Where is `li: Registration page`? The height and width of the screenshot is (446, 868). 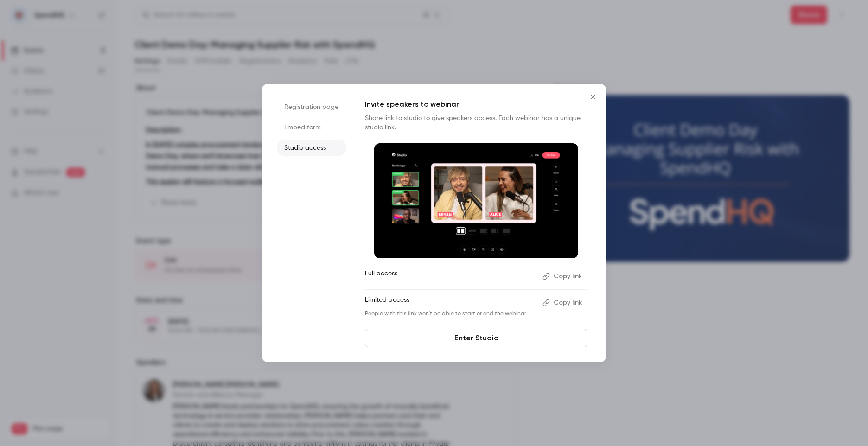 li: Registration page is located at coordinates (312, 107).